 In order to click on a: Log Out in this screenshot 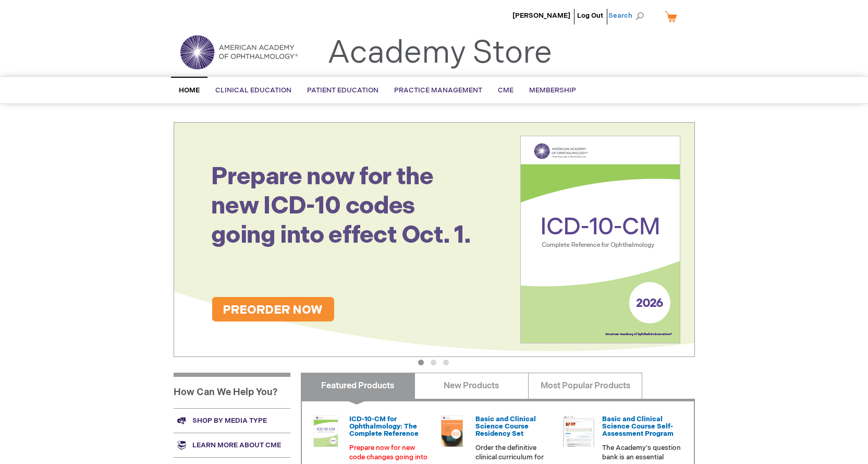, I will do `click(590, 16)`.